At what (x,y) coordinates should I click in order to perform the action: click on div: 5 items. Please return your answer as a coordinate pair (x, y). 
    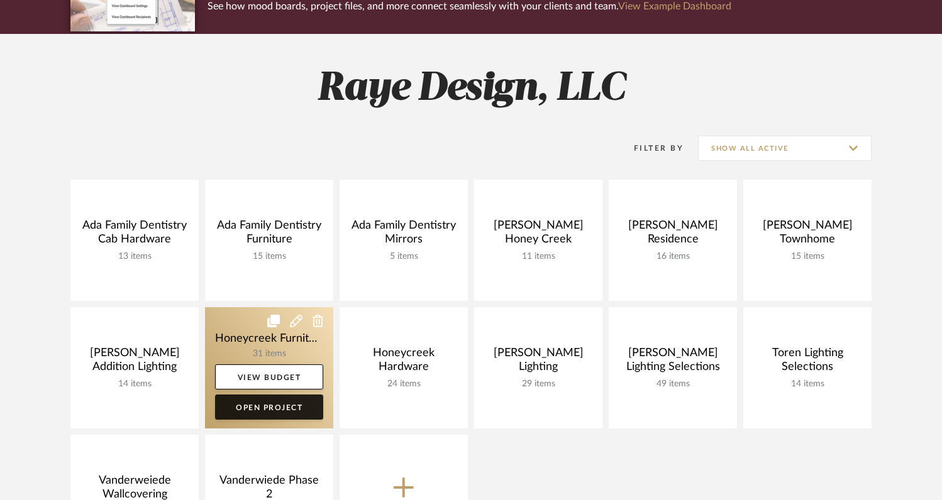
    Looking at the image, I should click on (404, 256).